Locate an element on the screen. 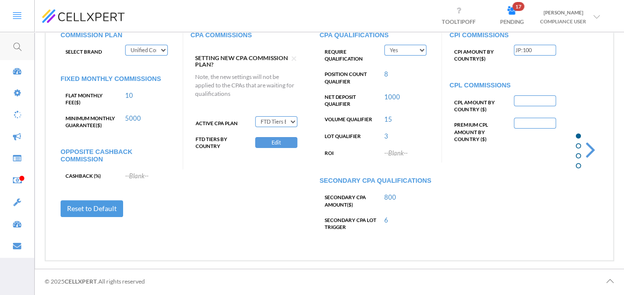 This screenshot has height=295, width=624. a: 3 is located at coordinates (386, 136).